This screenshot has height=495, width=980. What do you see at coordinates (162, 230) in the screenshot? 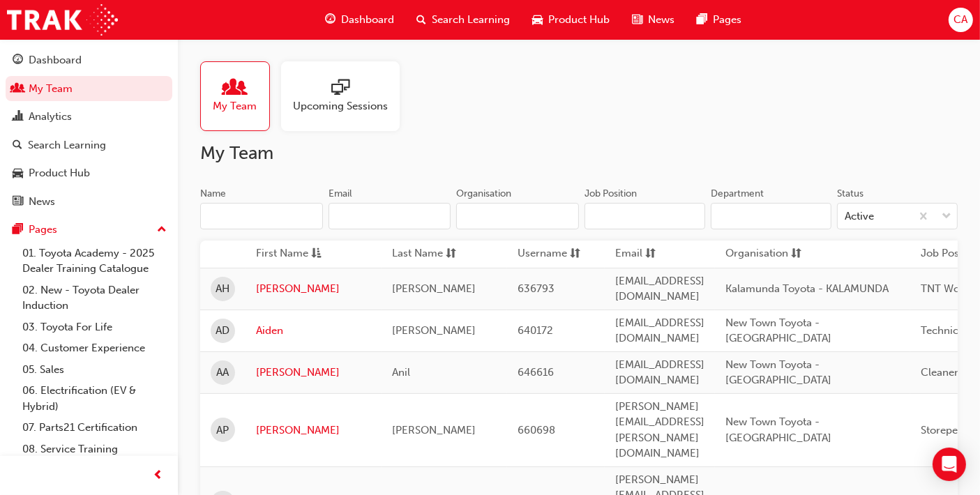
I see `span: up-icon` at bounding box center [162, 230].